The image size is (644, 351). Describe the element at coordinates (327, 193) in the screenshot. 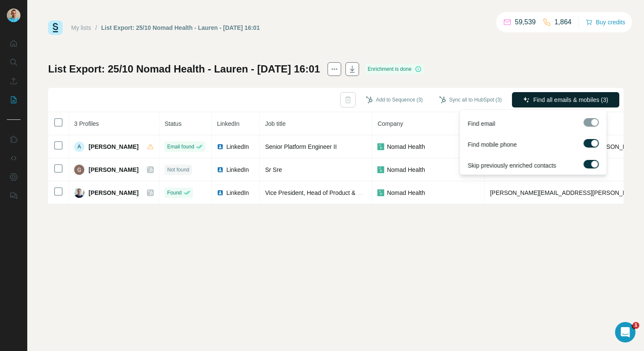

I see `span: Vice President, Head of Product & Engineering` at that location.